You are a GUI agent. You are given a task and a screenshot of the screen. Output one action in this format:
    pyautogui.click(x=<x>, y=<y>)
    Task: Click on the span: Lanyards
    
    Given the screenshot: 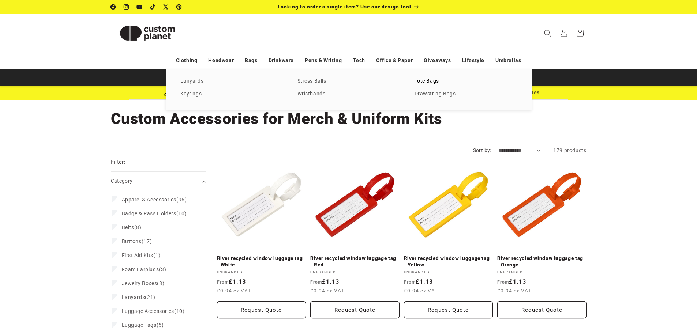 What is the action you would take?
    pyautogui.click(x=133, y=297)
    